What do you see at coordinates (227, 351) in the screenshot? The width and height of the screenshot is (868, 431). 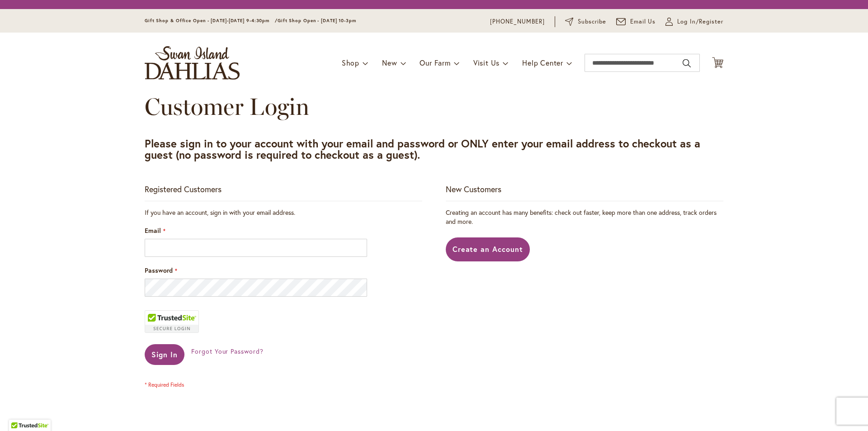 I see `a: Forgot Your Password?` at bounding box center [227, 351].